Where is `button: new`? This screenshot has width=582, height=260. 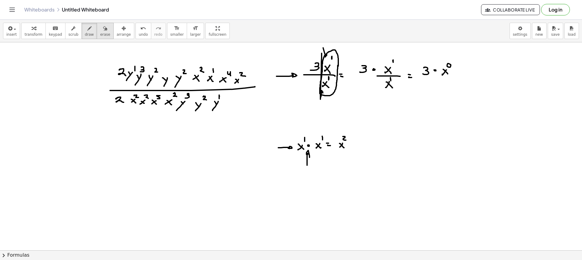 button: new is located at coordinates (539, 31).